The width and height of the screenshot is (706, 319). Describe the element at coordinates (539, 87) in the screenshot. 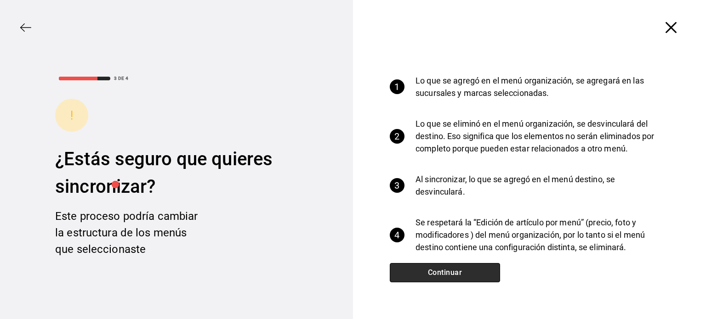

I see `p: Lo que se agregó en el menú organización, se agregará en las sucursales y marcas seleccionadas.` at that location.